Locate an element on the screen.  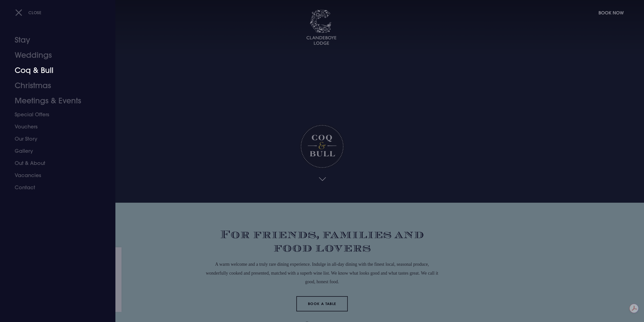
a: Special Offers is located at coordinates (55, 115).